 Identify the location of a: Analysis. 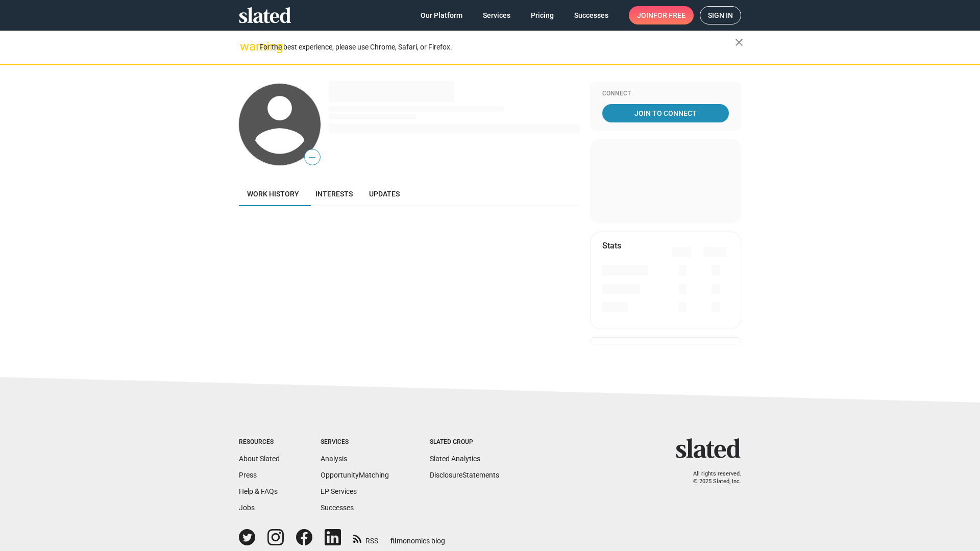
(334, 459).